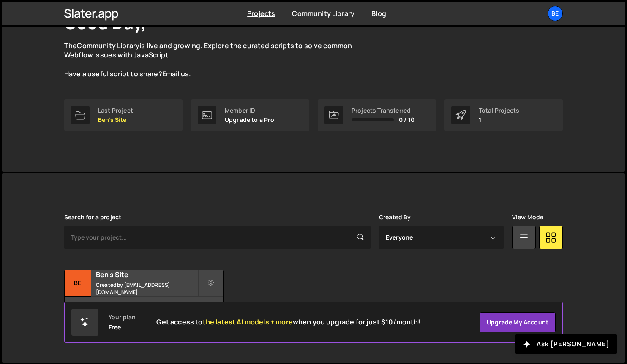 The image size is (627, 364). What do you see at coordinates (518, 322) in the screenshot?
I see `a: Upgrade my account` at bounding box center [518, 322].